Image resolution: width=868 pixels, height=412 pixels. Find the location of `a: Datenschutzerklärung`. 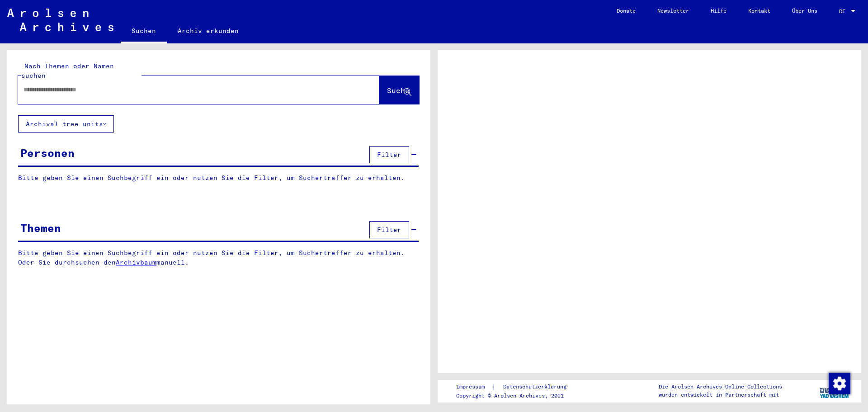

a: Datenschutzerklärung is located at coordinates (537, 386).